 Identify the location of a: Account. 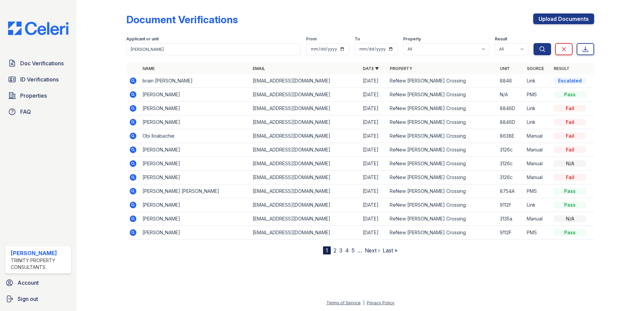
(38, 282).